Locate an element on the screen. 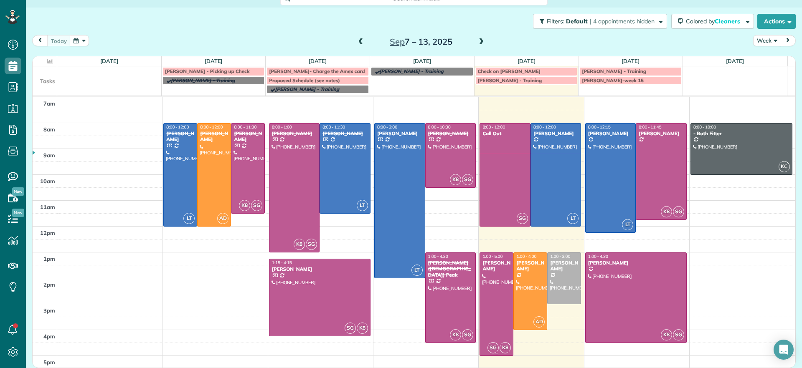 This screenshot has height=368, width=802. button: Colored byCleaners is located at coordinates (712, 21).